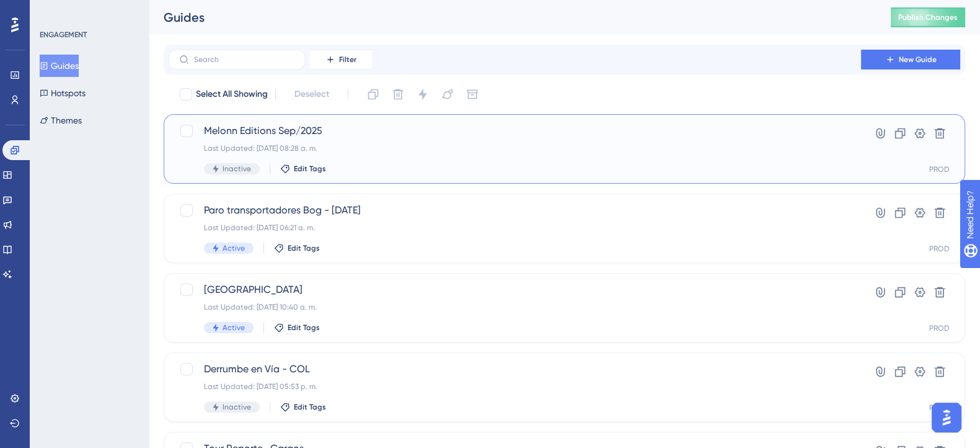  What do you see at coordinates (63, 93) in the screenshot?
I see `button: Hotspots` at bounding box center [63, 93].